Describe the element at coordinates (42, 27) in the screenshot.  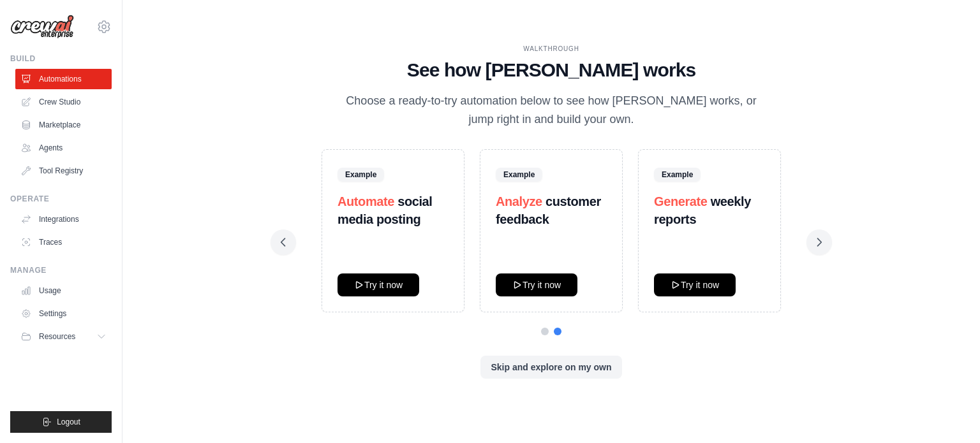
I see `img: Logo` at that location.